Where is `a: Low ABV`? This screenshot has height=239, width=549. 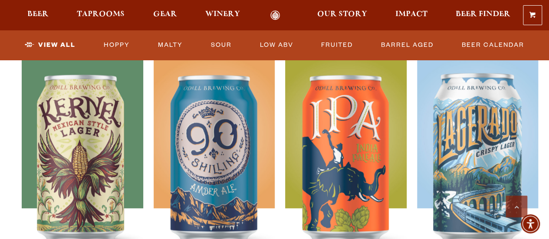 a: Low ABV is located at coordinates (276, 45).